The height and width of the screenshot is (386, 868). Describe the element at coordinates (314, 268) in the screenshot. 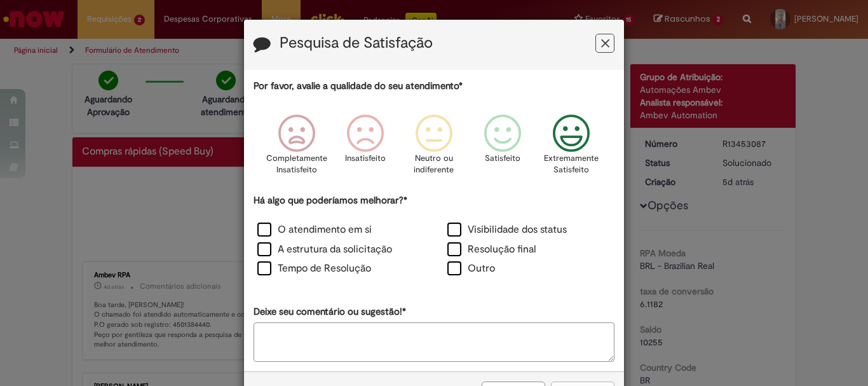

I see `label: Tempo de Resolução` at that location.